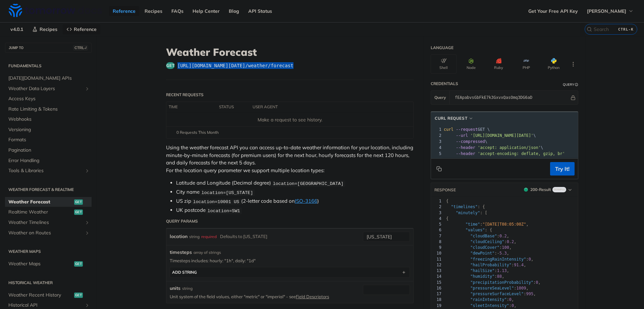  I want to click on span: Weather Maps, so click(40, 264).